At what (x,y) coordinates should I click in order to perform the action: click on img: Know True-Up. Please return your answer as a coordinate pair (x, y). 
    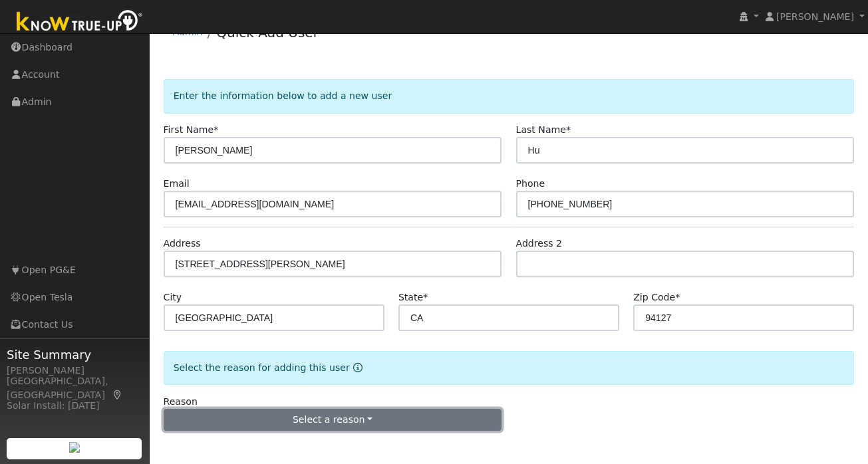
    Looking at the image, I should click on (80, 22).